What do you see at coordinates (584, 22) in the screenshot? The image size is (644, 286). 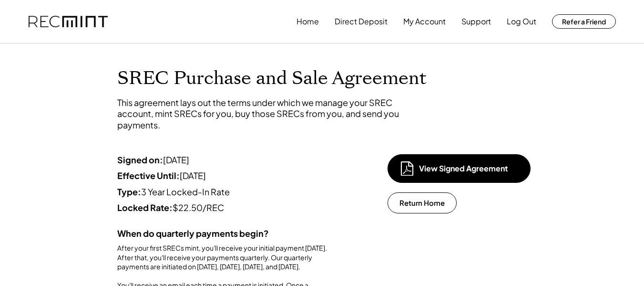 I see `button: Refer a Friend` at bounding box center [584, 22].